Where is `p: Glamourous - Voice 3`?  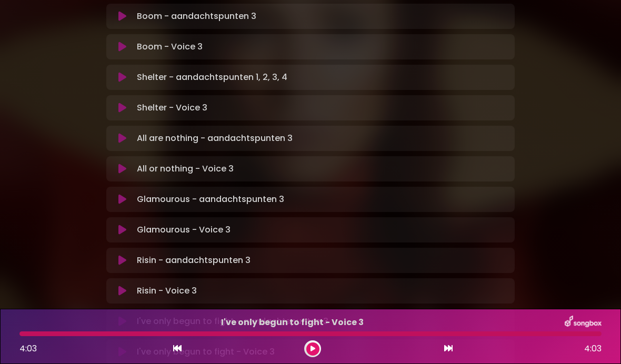
p: Glamourous - Voice 3 is located at coordinates (323, 230).